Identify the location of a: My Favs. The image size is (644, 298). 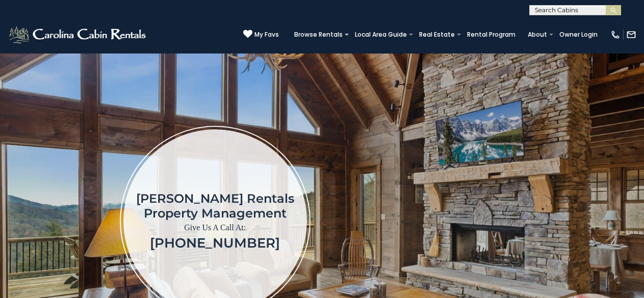
(261, 35).